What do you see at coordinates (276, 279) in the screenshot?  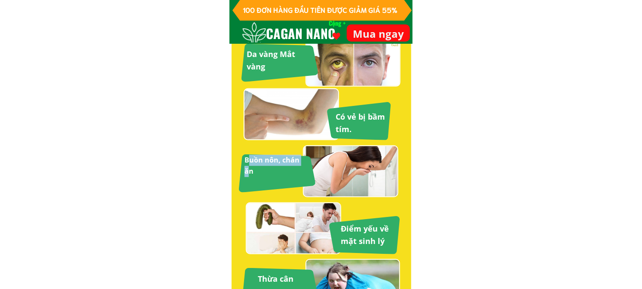 I see `font: Thừa cân` at bounding box center [276, 279].